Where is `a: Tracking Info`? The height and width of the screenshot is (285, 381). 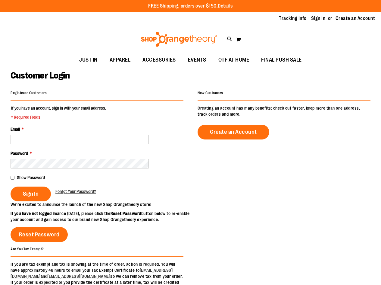 a: Tracking Info is located at coordinates (293, 18).